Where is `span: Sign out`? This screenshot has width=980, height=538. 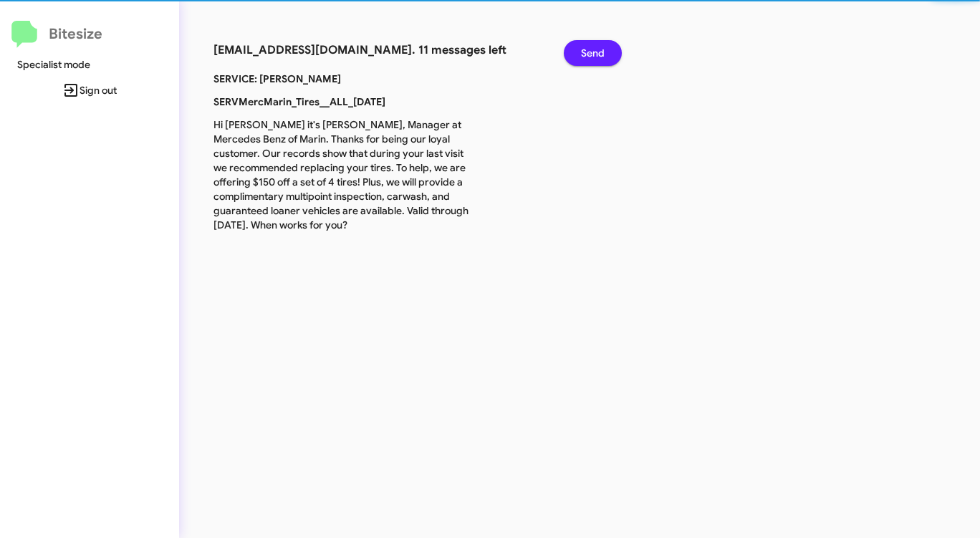 span: Sign out is located at coordinates (89, 90).